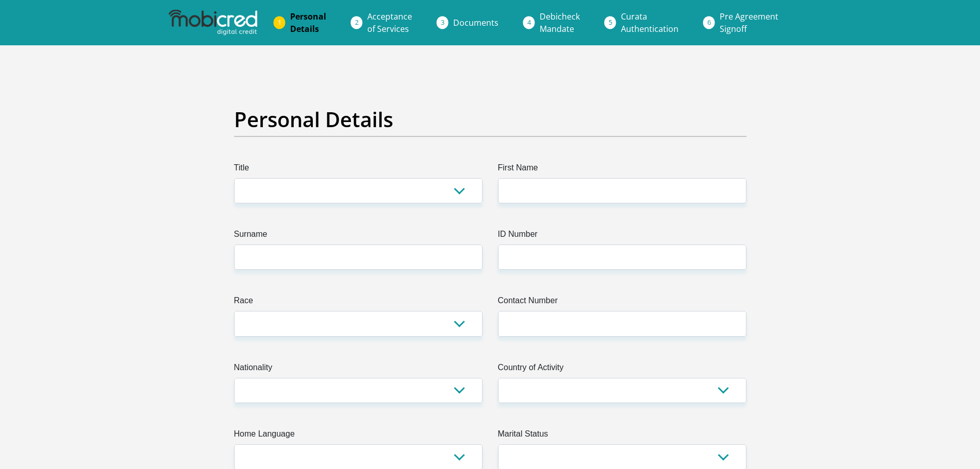 The height and width of the screenshot is (469, 980). I want to click on span: Documents, so click(475, 23).